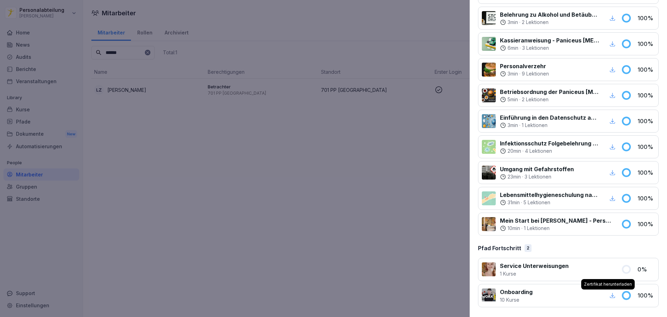  I want to click on p: 10 Kurse, so click(517, 299).